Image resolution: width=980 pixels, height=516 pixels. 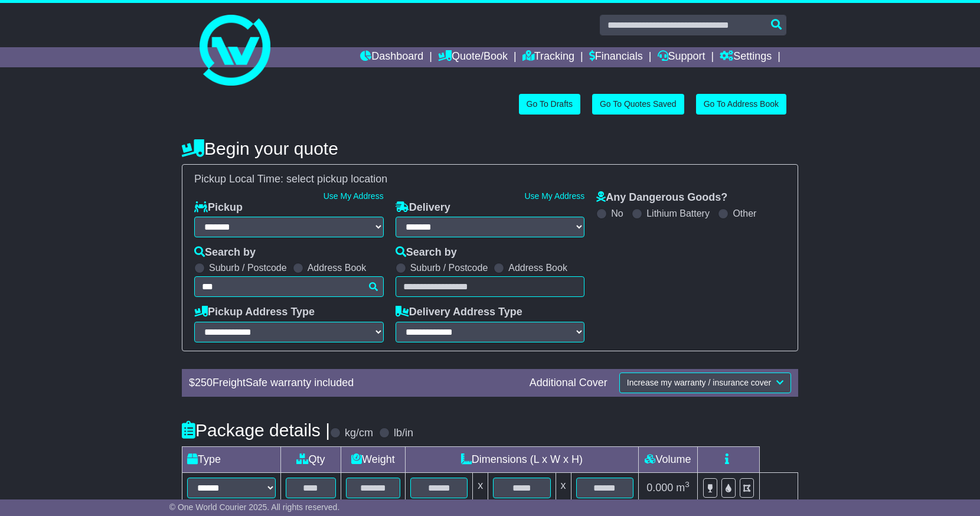 What do you see at coordinates (254, 508) in the screenshot?
I see `span: © One World Courier 2025. All rights reserved.` at bounding box center [254, 508].